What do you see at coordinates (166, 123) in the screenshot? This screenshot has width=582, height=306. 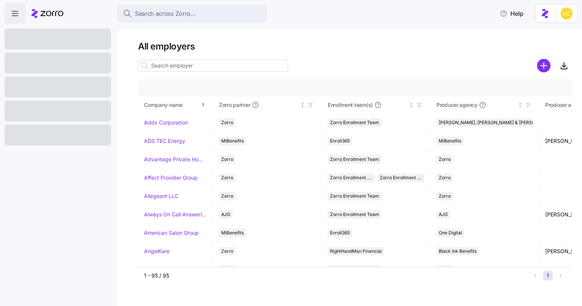 I see `a: Addx Corporation` at bounding box center [166, 123].